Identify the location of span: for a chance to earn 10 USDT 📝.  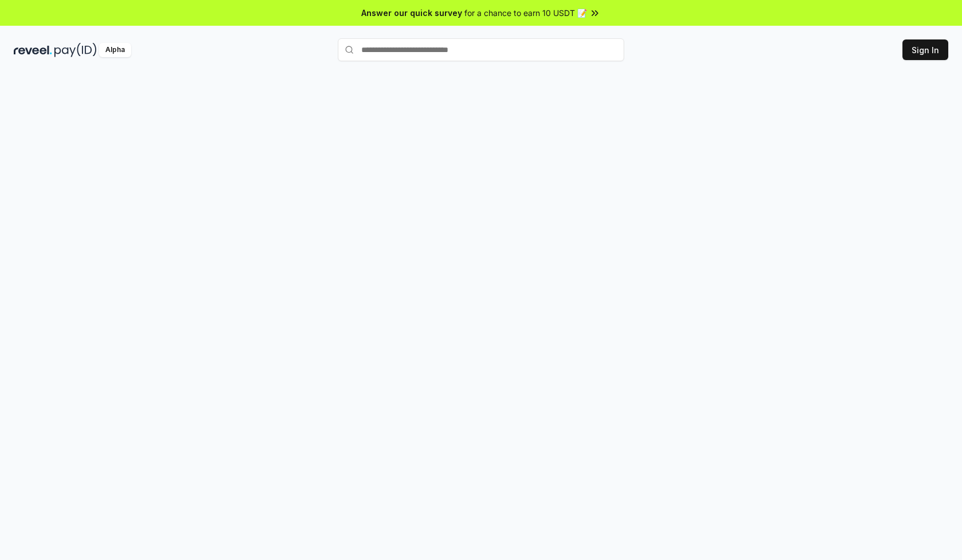
(526, 13).